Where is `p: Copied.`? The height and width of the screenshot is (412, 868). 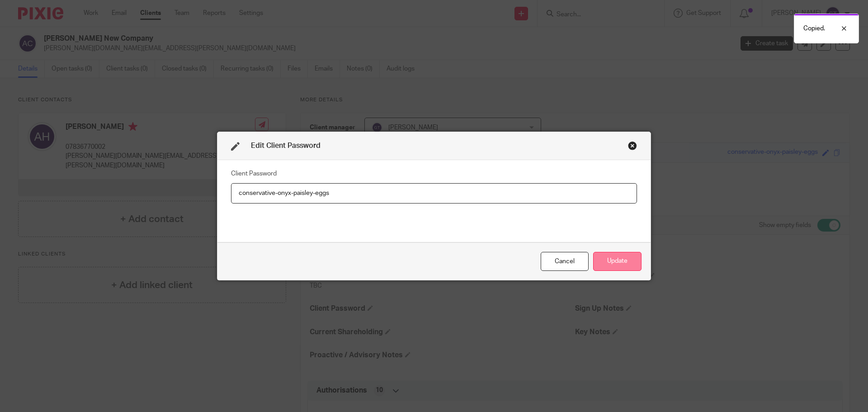
p: Copied. is located at coordinates (814, 28).